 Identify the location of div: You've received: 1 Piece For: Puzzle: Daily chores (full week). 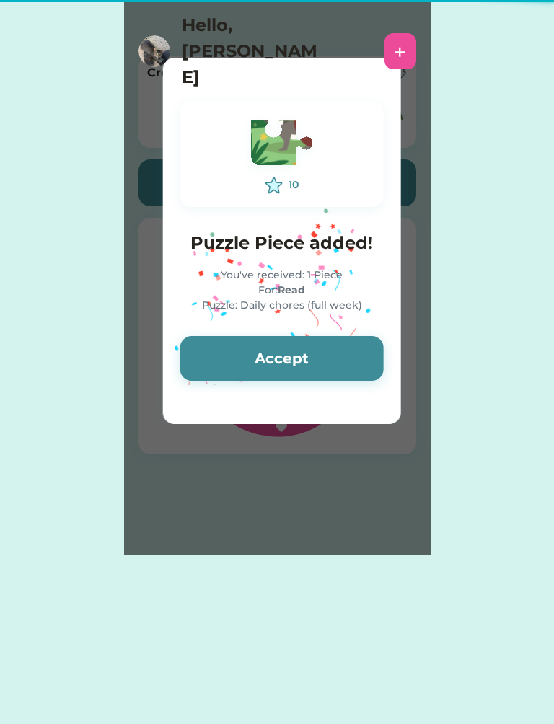
(282, 290).